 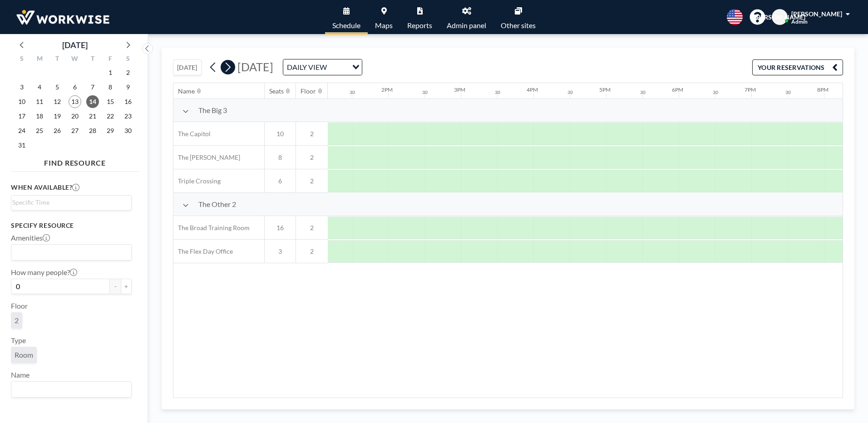 What do you see at coordinates (277, 91) in the screenshot?
I see `div: Seats` at bounding box center [277, 91].